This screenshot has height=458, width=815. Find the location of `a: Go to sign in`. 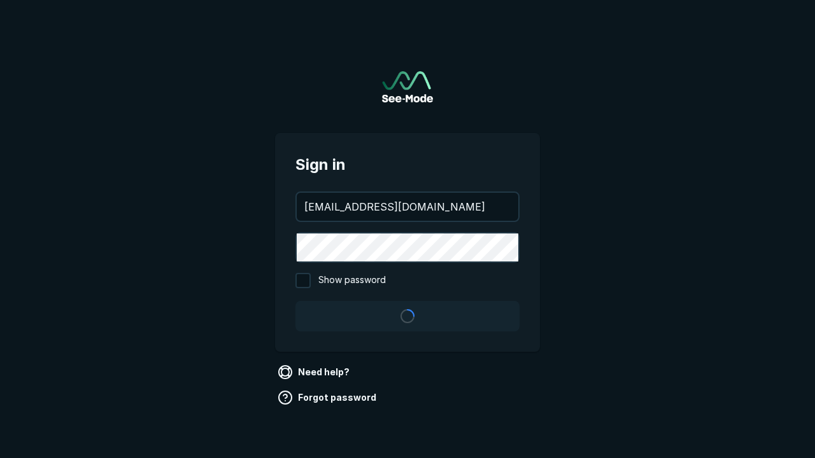

a: Go to sign in is located at coordinates (407, 87).